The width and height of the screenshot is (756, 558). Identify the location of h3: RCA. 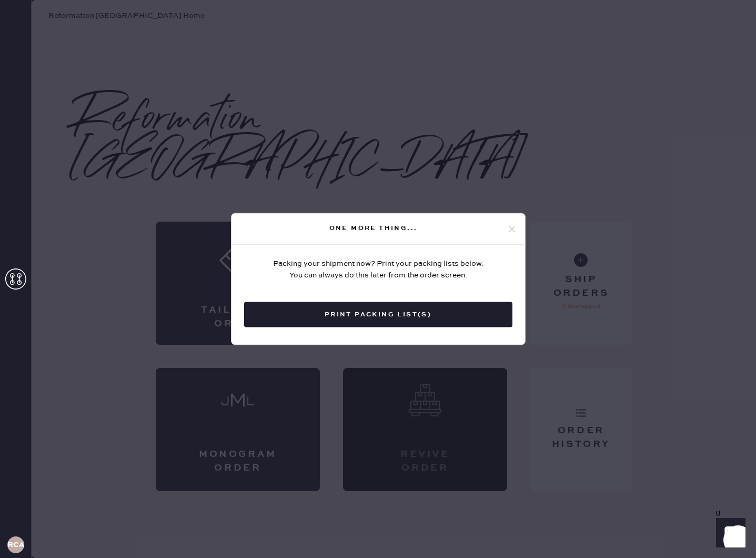
(16, 544).